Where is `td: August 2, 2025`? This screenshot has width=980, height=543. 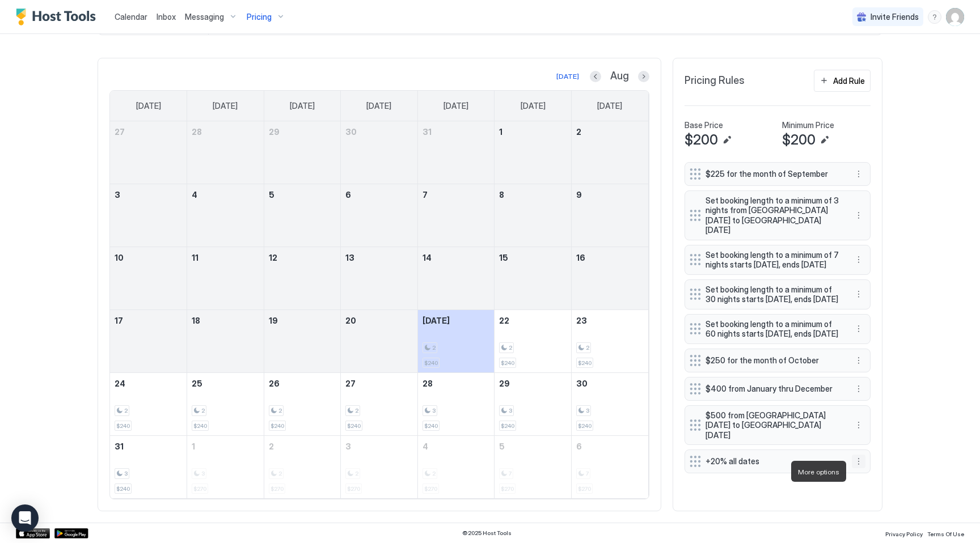
td: August 2, 2025 is located at coordinates (610, 152).